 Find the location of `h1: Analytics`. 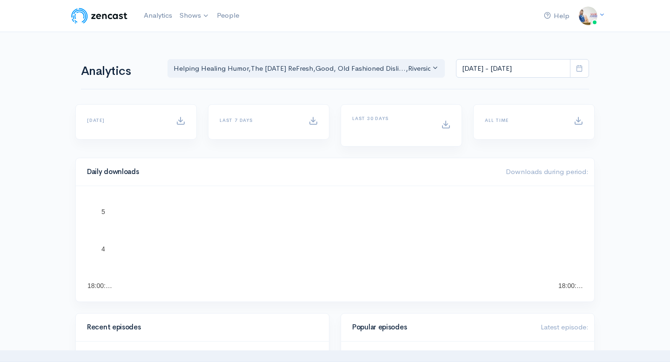

h1: Analytics is located at coordinates (119, 71).